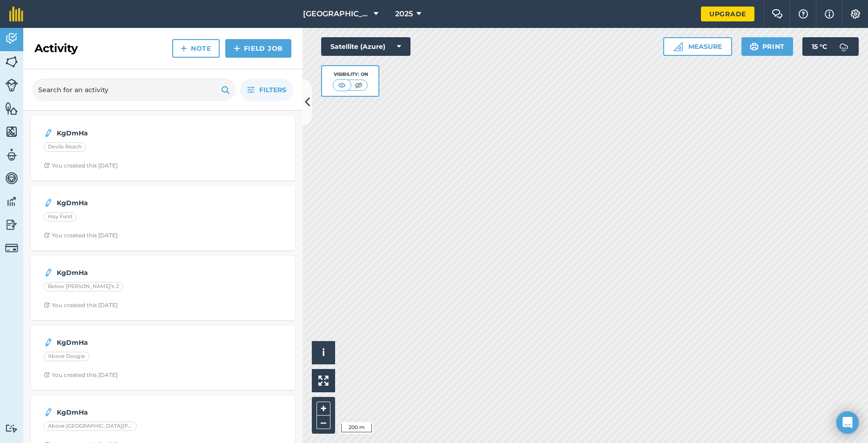  Describe the element at coordinates (778, 14) in the screenshot. I see `img: Two speech bubbles overlapping with the left bubble in the forefront` at that location.